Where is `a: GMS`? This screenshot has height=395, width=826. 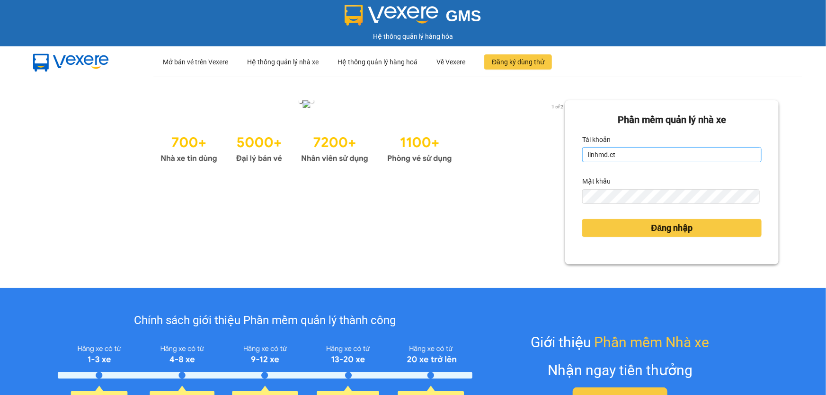
a: GMS is located at coordinates (413, 18).